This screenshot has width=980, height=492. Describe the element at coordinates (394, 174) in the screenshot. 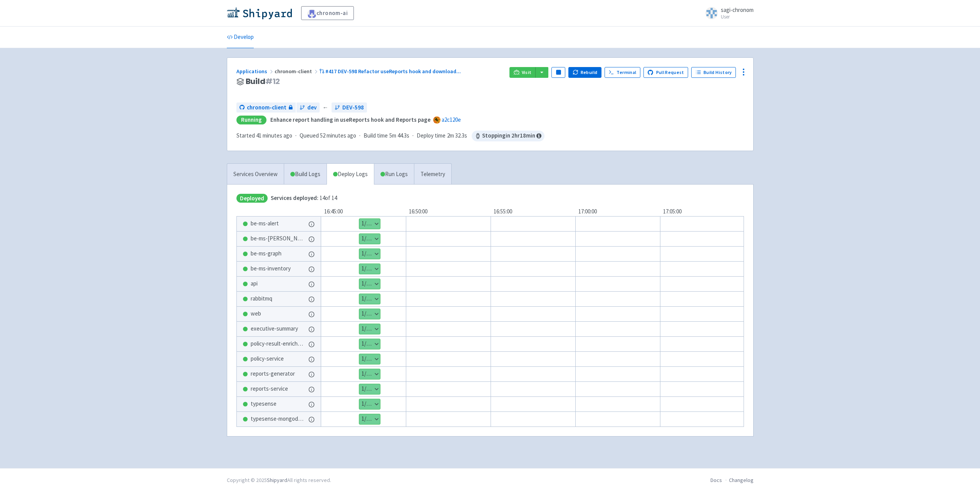

I see `a: Run Logs` at that location.